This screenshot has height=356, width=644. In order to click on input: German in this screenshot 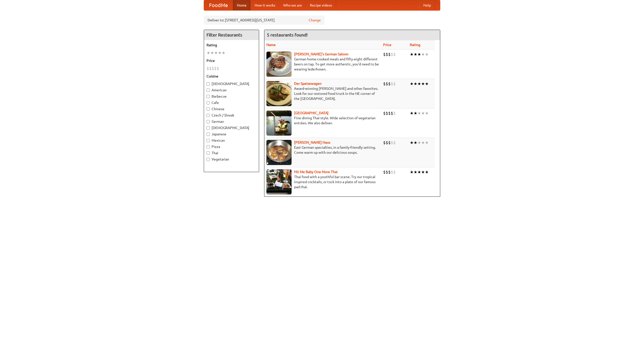, I will do `click(208, 121)`.